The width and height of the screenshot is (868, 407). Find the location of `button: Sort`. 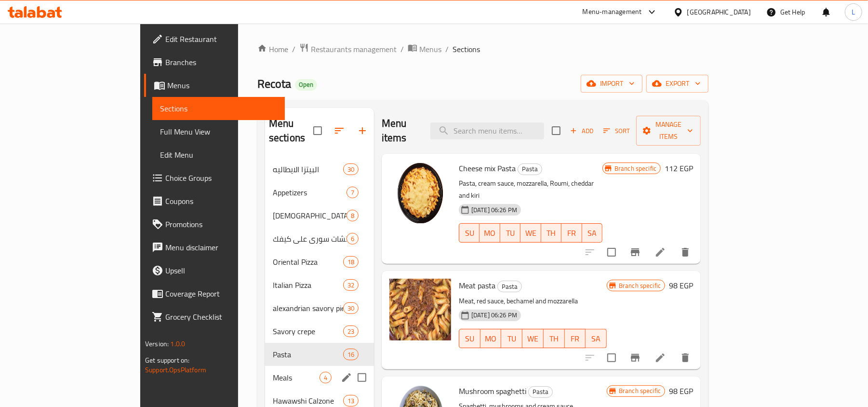

button: Sort is located at coordinates (616, 131).